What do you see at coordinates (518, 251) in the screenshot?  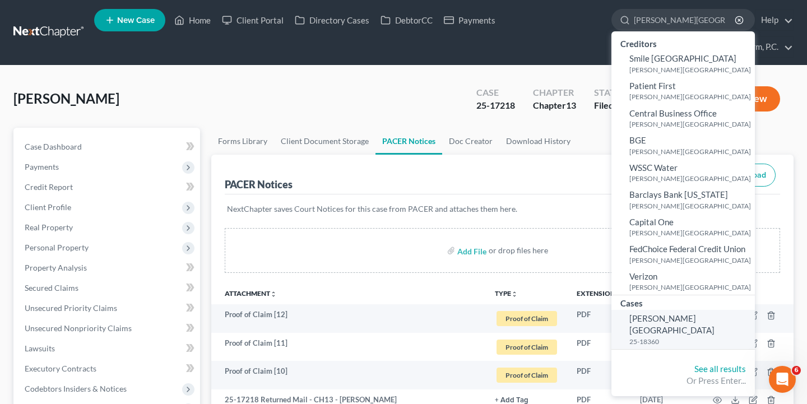 I see `div: or drop files here` at bounding box center [518, 251].